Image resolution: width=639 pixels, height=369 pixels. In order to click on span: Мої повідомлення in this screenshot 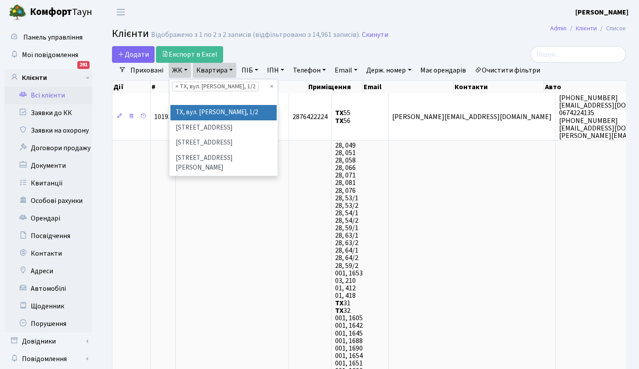, I will do `click(50, 55)`.